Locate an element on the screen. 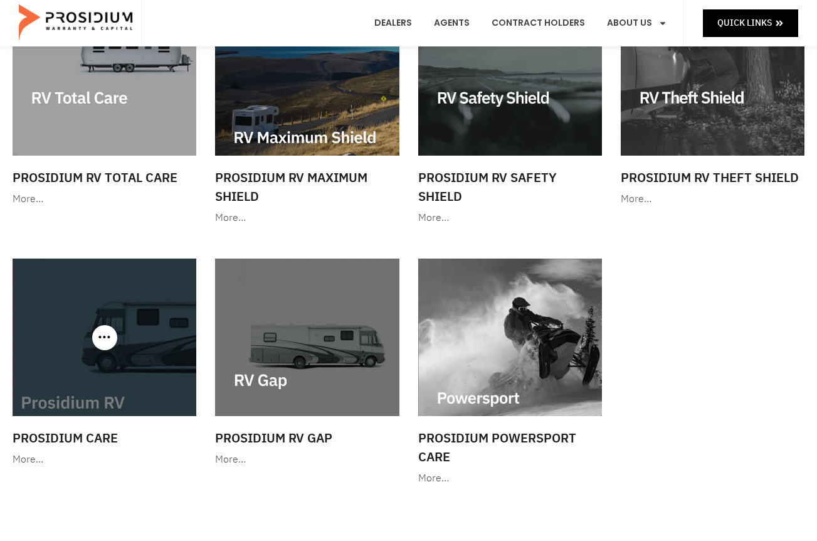  a: Prosidium Powersport Care More… is located at coordinates (510, 373).